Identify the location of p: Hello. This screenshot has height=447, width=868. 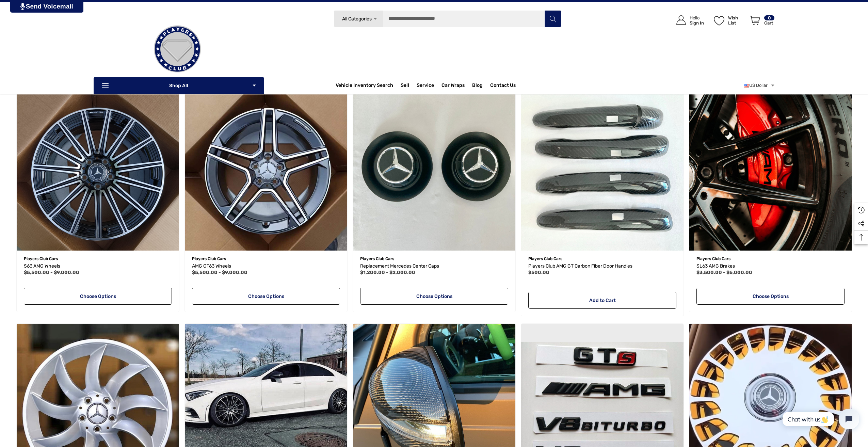
(697, 18).